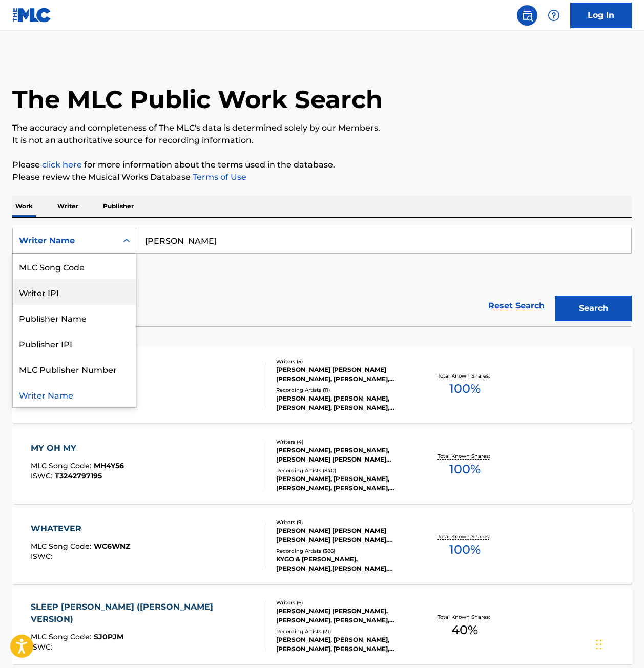 The width and height of the screenshot is (644, 668). Describe the element at coordinates (345, 550) in the screenshot. I see `div: Recording Artists ( 386 )` at that location.